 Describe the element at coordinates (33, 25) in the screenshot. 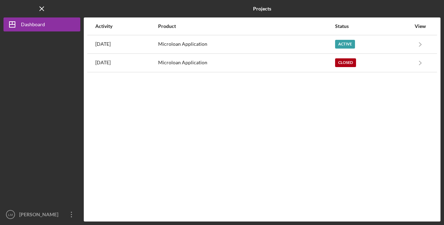

I see `div: Dashboard` at that location.